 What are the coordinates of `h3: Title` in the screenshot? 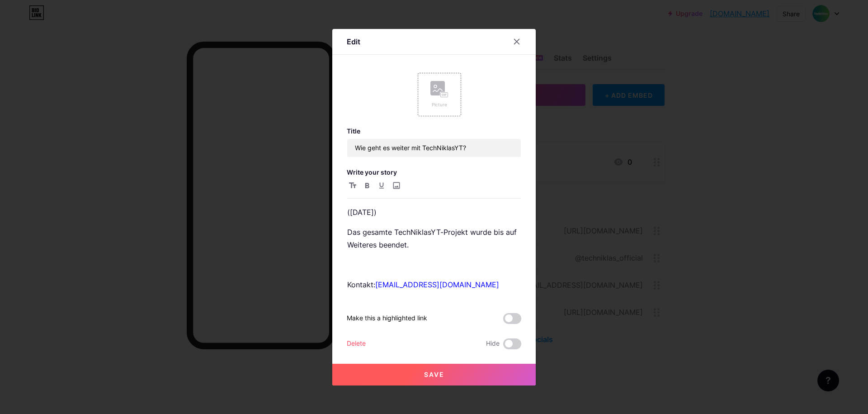 It's located at (434, 130).